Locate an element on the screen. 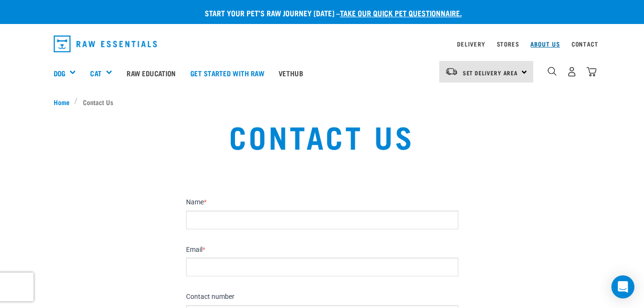  label: Contact number is located at coordinates (322, 297).